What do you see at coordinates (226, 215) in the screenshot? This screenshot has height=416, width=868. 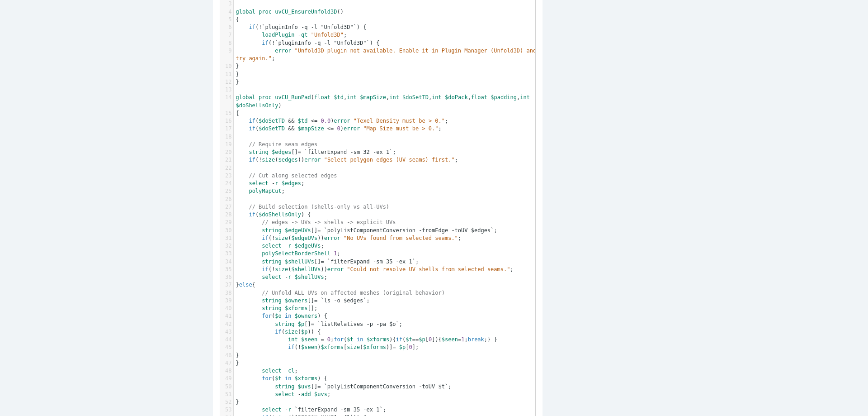 I see `div: 28` at bounding box center [226, 215].